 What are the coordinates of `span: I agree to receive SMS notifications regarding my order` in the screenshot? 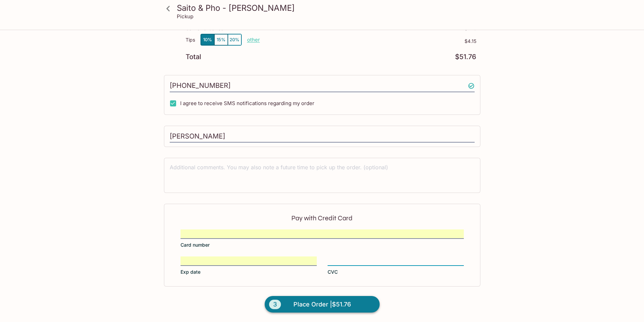 It's located at (247, 103).